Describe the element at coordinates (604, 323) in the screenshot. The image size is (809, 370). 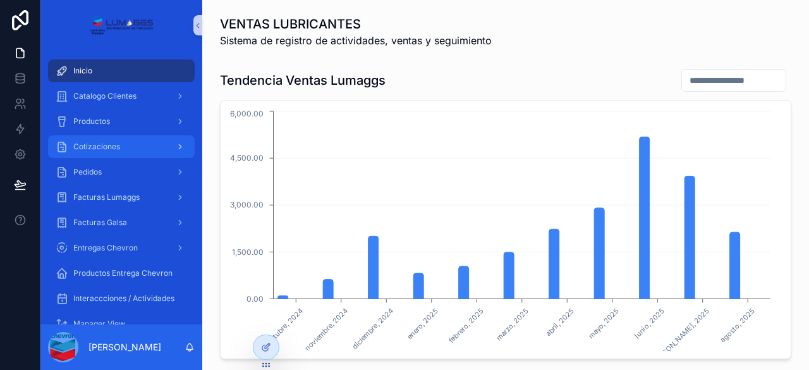
I see `text: mayo, 2025` at that location.